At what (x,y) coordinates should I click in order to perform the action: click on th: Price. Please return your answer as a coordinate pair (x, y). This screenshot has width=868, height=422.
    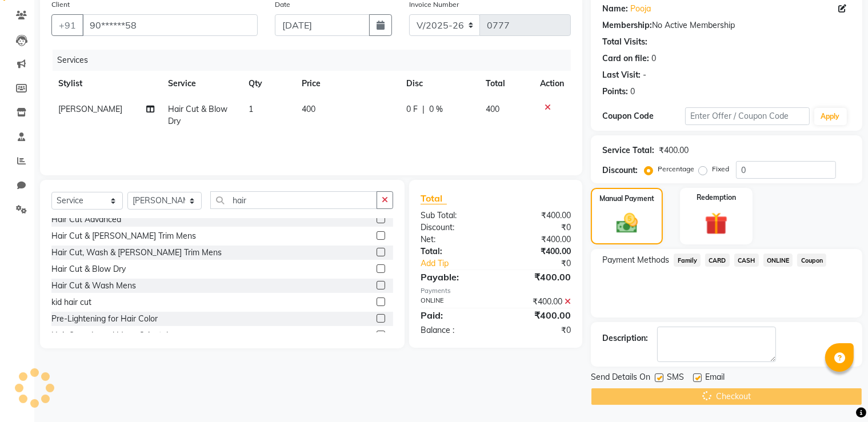
    Looking at the image, I should click on (347, 84).